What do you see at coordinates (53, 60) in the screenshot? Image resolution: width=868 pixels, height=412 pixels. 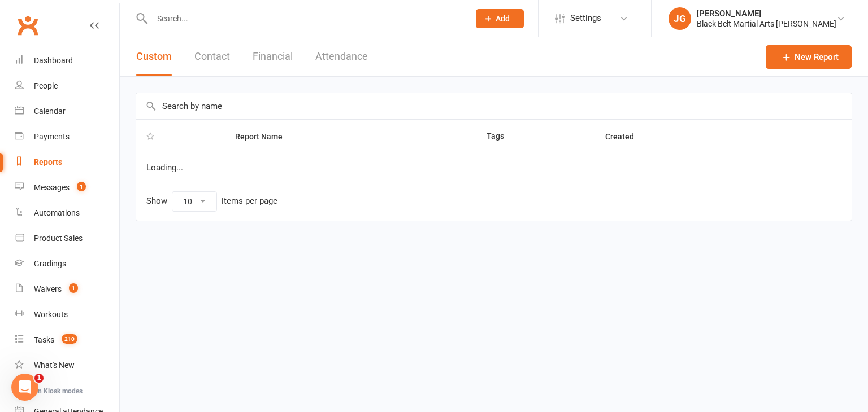 I see `div: Dashboard` at bounding box center [53, 60].